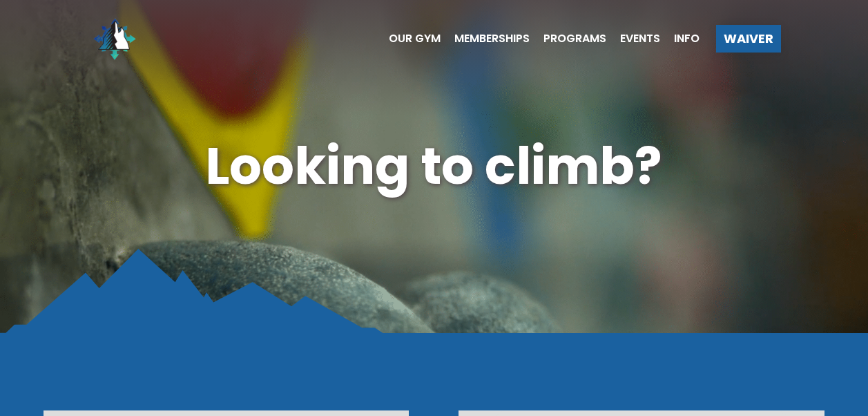 The width and height of the screenshot is (868, 416). What do you see at coordinates (115, 39) in the screenshot?
I see `img: North Wall Logo` at bounding box center [115, 39].